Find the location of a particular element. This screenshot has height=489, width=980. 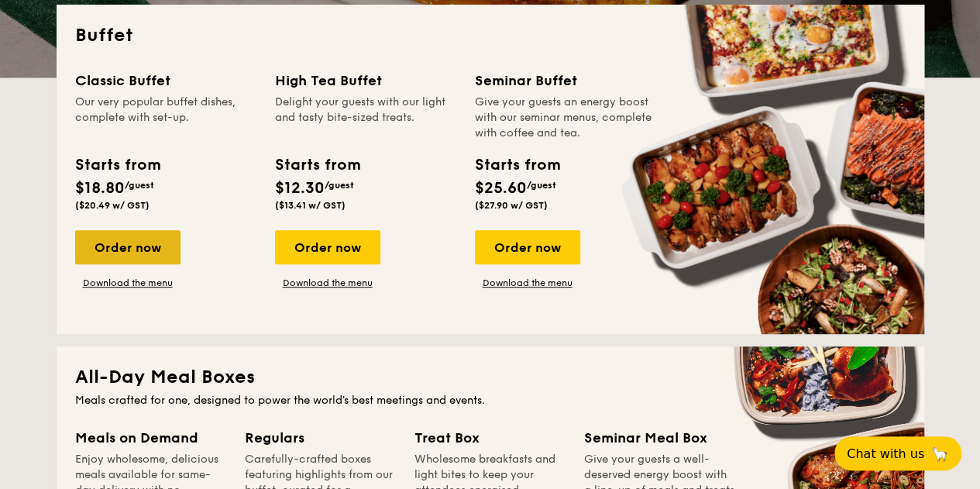

div: Seminar Buffet is located at coordinates (566, 81).